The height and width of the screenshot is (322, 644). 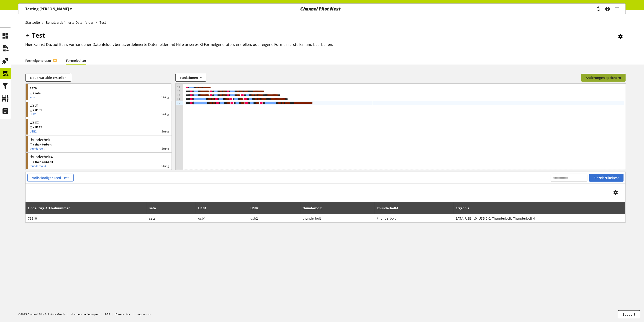 What do you see at coordinates (40, 140) in the screenshot?
I see `div: thunderbolt` at bounding box center [40, 140].